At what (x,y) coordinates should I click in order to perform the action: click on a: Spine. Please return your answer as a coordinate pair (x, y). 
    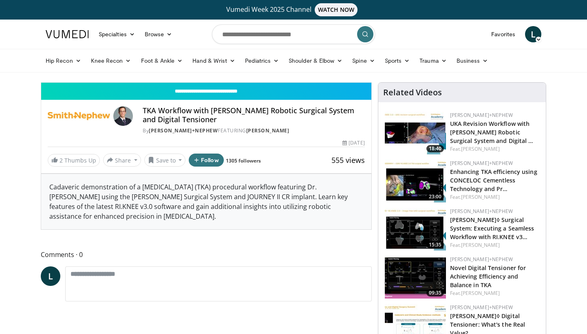
    Looking at the image, I should click on (363, 61).